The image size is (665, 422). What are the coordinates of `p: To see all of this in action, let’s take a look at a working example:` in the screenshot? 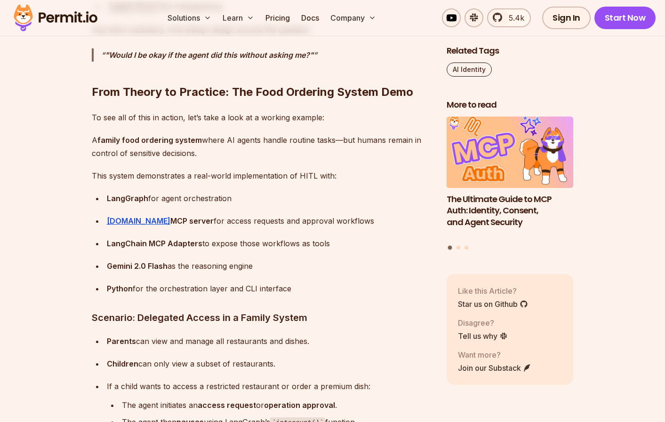 It's located at (262, 118).